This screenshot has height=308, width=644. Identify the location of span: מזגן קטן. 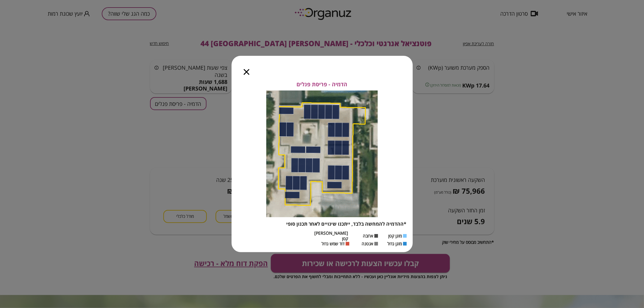
(395, 235).